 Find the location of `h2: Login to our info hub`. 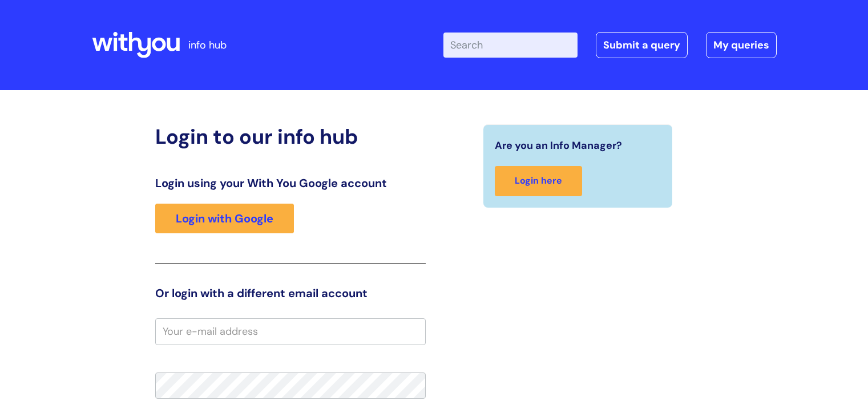

h2: Login to our info hub is located at coordinates (291, 136).